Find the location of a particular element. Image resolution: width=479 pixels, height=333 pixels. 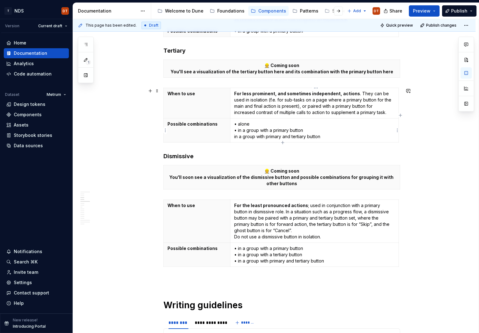

div: Analytics is located at coordinates (24, 64).